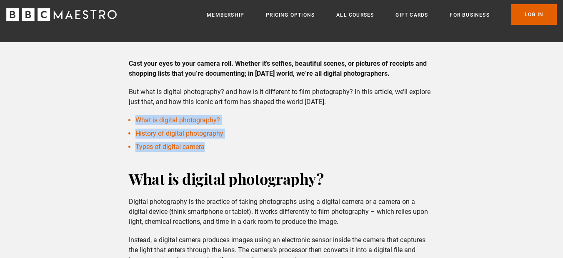 The image size is (563, 258). I want to click on h2: What is digital photography?, so click(281, 179).